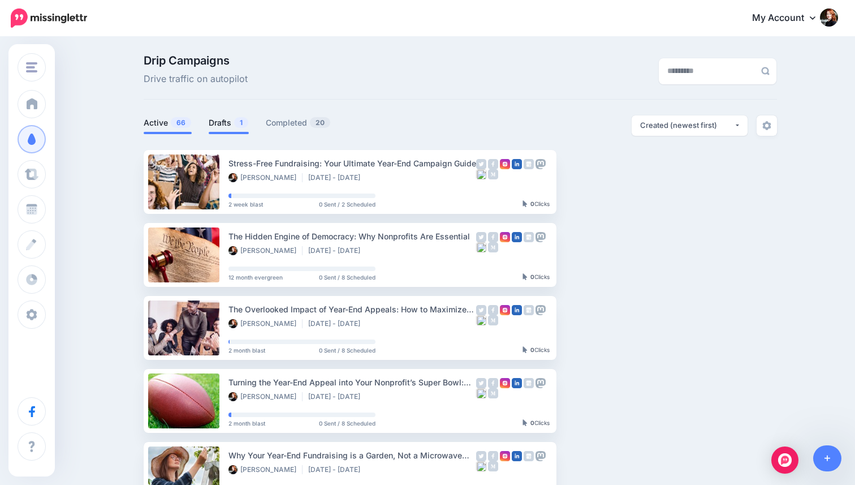 This screenshot has height=485, width=855. Describe the element at coordinates (687, 125) in the screenshot. I see `div: Created (newest first)` at that location.